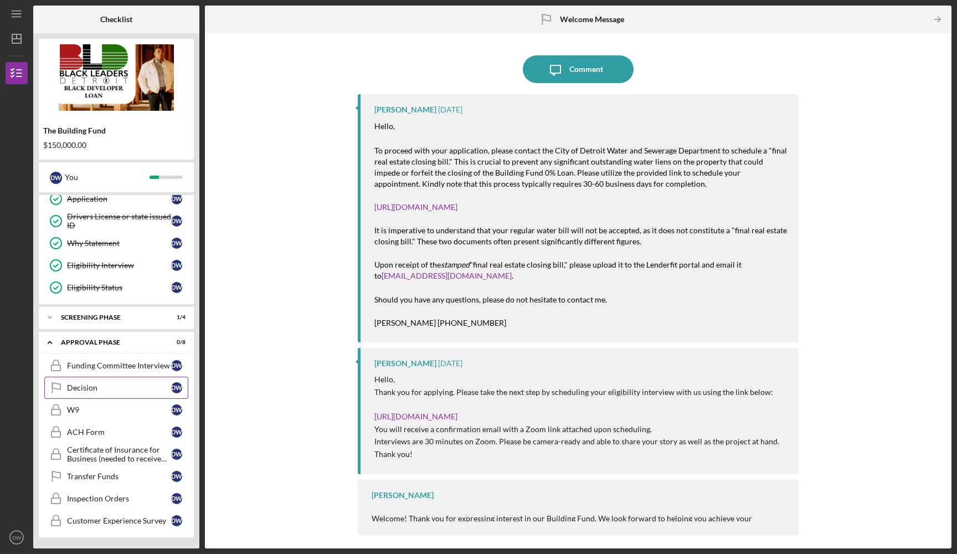 Image resolution: width=957 pixels, height=554 pixels. I want to click on time: 2025-08-04 20:45, so click(450, 363).